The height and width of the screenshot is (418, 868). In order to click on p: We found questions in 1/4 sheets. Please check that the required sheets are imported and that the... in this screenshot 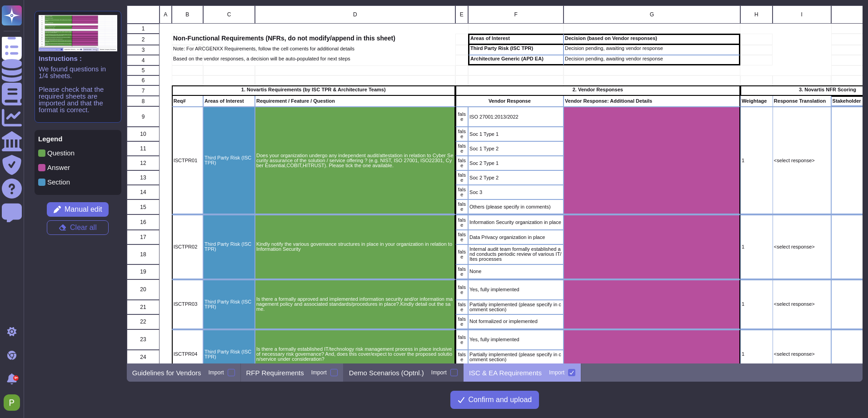, I will do `click(78, 89)`.